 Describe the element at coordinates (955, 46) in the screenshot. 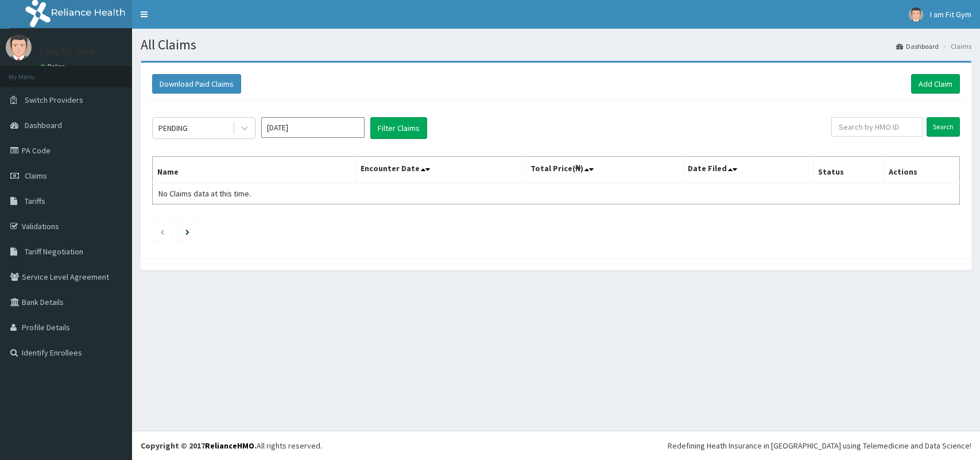

I see `li: Claims` at that location.